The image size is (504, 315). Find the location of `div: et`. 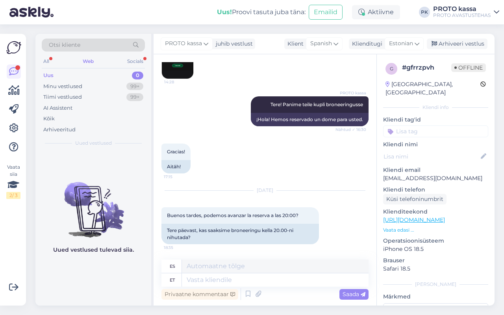

div: et is located at coordinates (172, 280).